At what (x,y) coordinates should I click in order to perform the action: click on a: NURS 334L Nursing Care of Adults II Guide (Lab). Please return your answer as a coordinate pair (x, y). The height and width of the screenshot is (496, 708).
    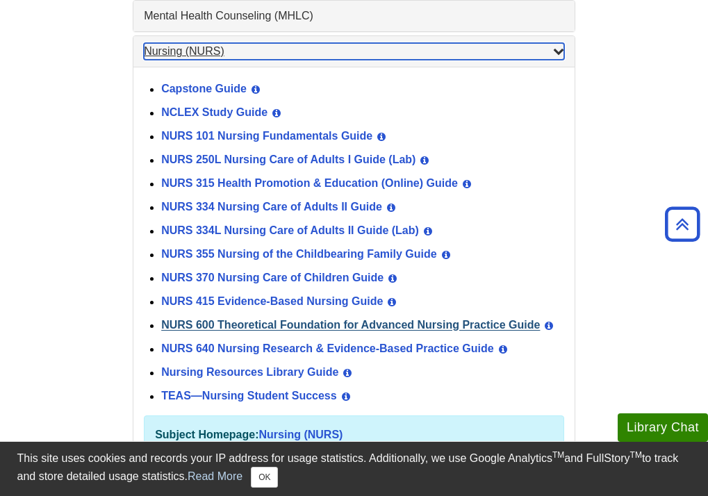
    Looking at the image, I should click on (290, 231).